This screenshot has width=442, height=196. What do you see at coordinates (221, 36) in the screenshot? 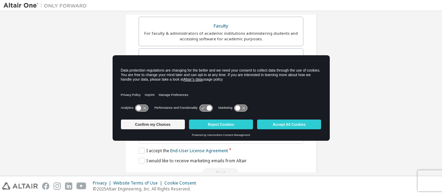
I see `div: For faculty & administrators of academic institutions administering students and accessing softwa...` at bounding box center [221, 36].